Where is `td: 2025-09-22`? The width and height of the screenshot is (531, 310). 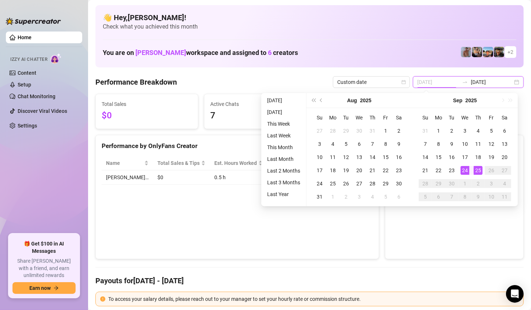 td: 2025-09-22 is located at coordinates (439, 171).